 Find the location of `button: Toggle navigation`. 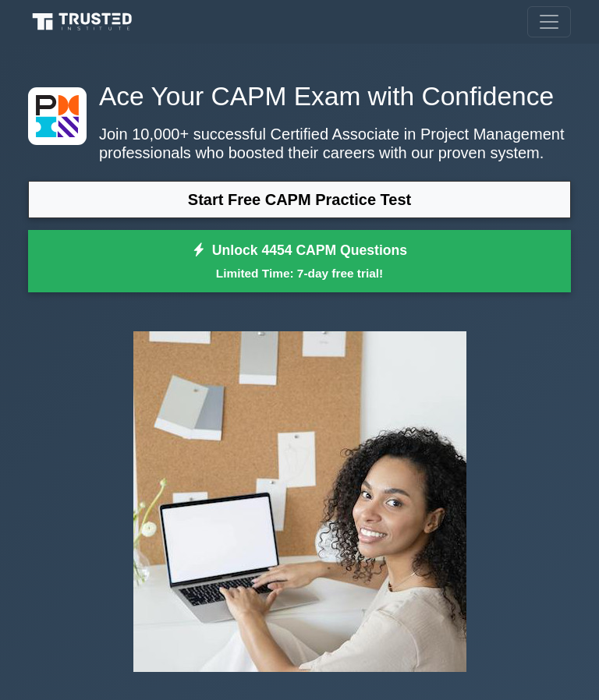

button: Toggle navigation is located at coordinates (549, 21).